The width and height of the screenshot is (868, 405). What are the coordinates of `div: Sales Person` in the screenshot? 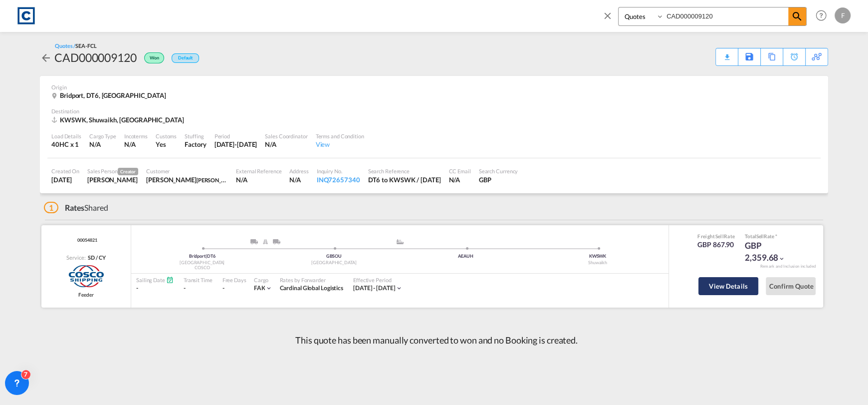 It's located at (113, 171).